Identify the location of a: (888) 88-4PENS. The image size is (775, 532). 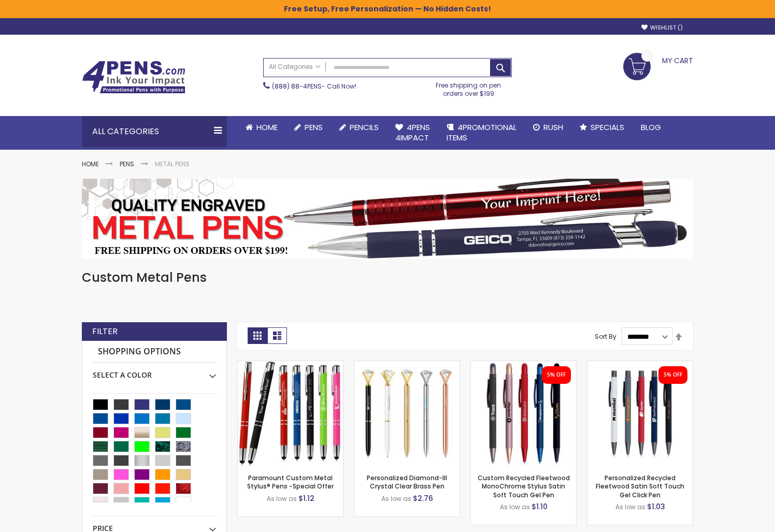
(297, 86).